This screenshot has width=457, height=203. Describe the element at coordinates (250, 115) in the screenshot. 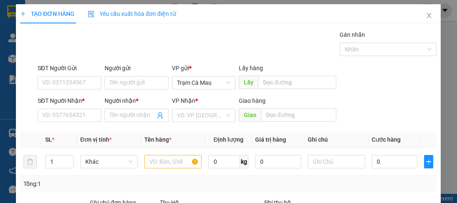

I see `span: Giao` at that location.